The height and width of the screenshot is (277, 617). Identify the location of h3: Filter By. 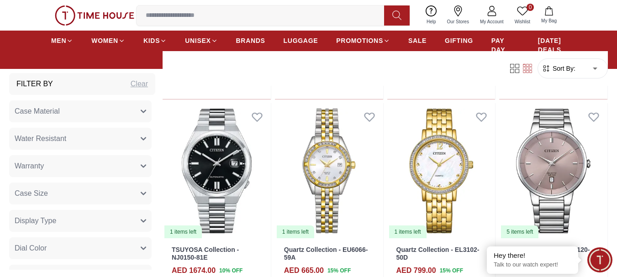
(35, 84).